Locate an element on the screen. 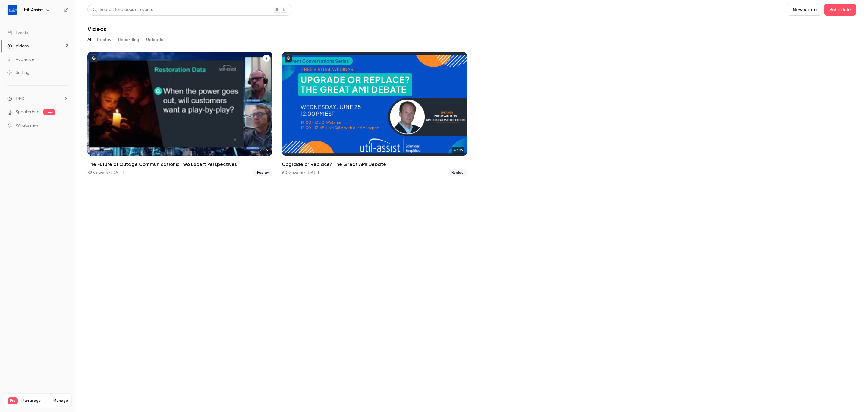 The image size is (868, 412). h2: The Future of Outage Communications: Two Expert Perspectives is located at coordinates (180, 164).